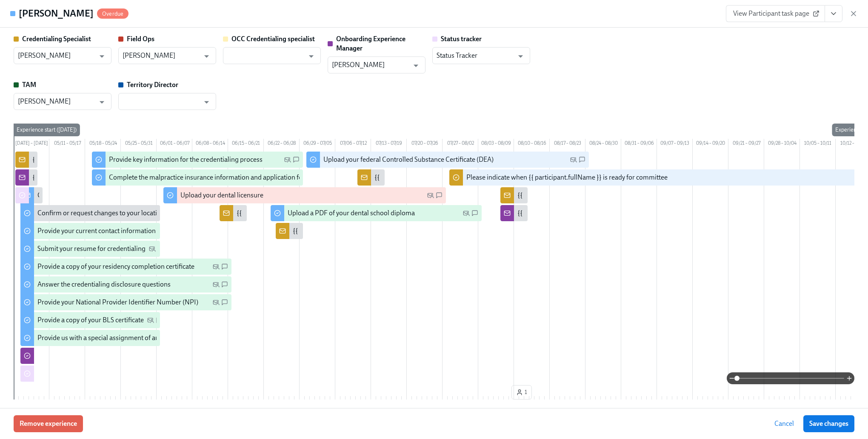 This screenshot has width=868, height=439. I want to click on div: 06/22 – 06/28, so click(281, 145).